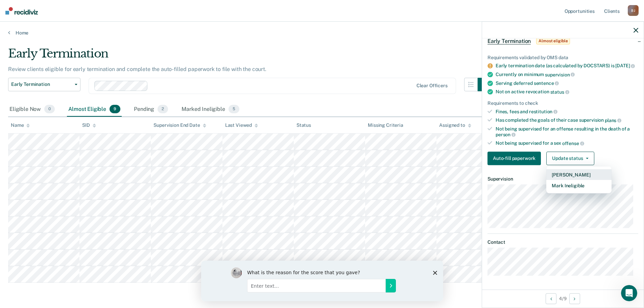 The width and height of the screenshot is (644, 308). What do you see at coordinates (563, 103) in the screenshot?
I see `div: Requirements to check` at bounding box center [563, 103].